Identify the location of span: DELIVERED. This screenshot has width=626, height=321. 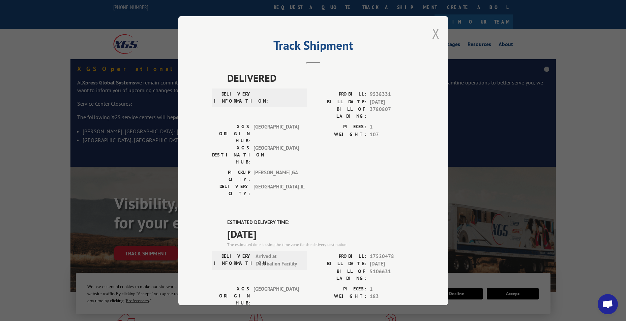
(320, 78).